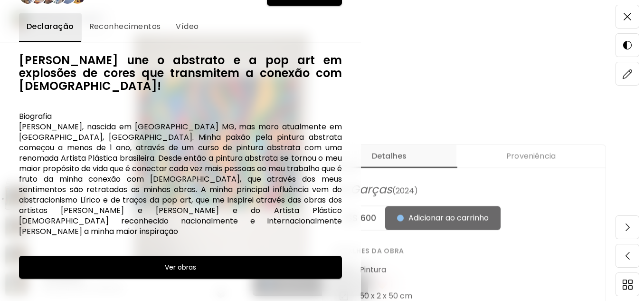 The height and width of the screenshot is (301, 644). I want to click on button: Ver obras, so click(181, 267).